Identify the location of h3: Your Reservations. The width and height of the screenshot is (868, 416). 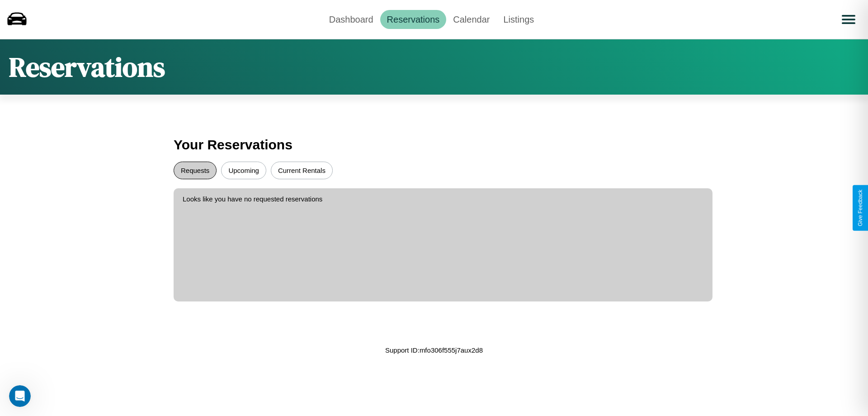
(434, 145).